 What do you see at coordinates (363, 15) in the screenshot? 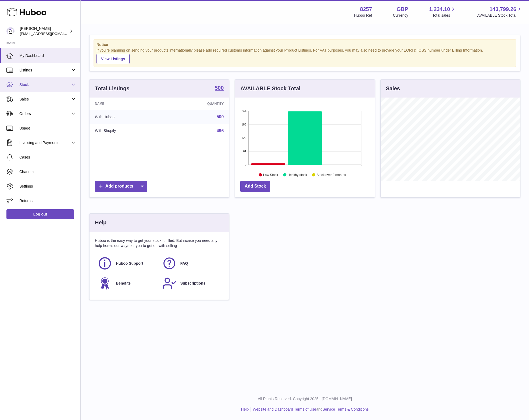
I see `div: Huboo Ref` at bounding box center [363, 15].